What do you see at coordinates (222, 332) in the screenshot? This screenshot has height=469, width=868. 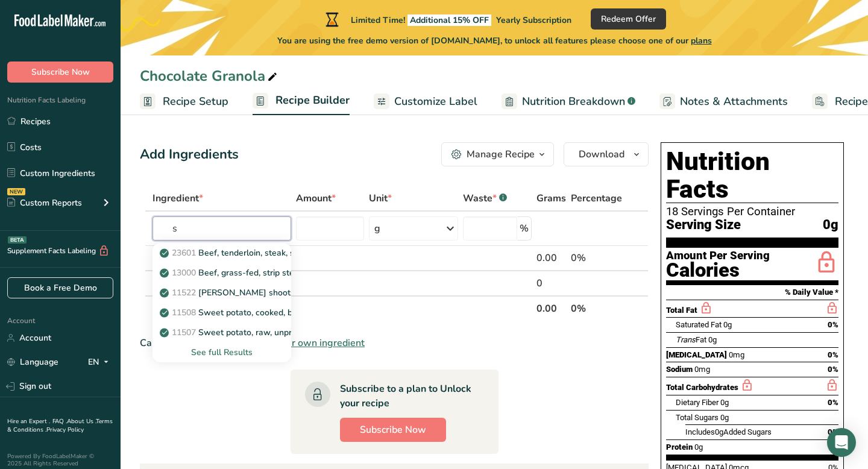 I see `a: 11507Sweet potato, raw, unprepared (Includes foods for USDA's Food Distribution Program)` at bounding box center [222, 332].